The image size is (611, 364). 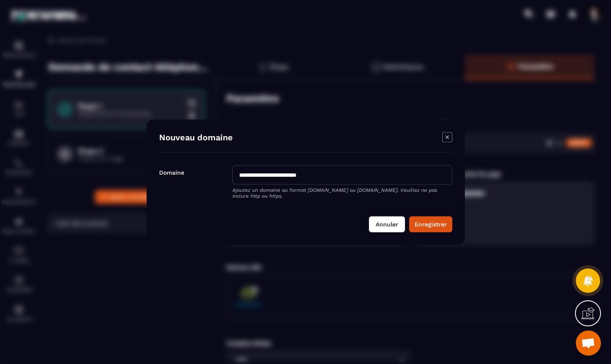 I want to click on a: Ouvrir le chat, so click(x=588, y=343).